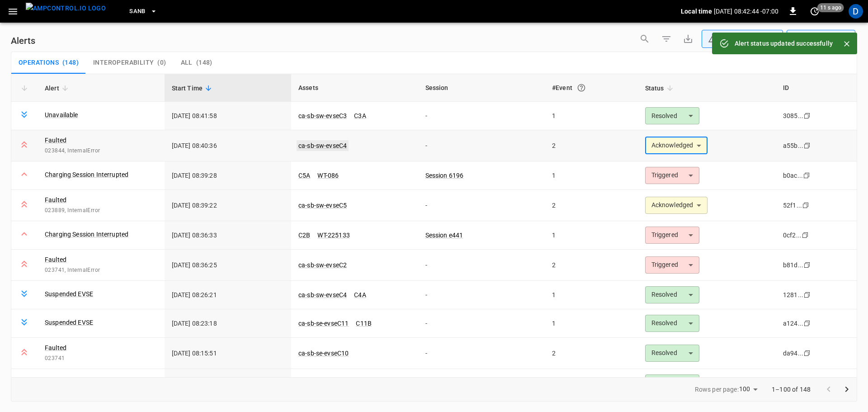  What do you see at coordinates (62, 115) in the screenshot?
I see `a: Unavailable` at bounding box center [62, 115].